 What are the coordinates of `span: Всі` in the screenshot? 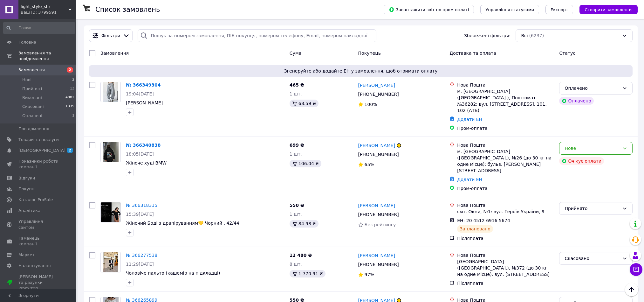 It's located at (524, 35).